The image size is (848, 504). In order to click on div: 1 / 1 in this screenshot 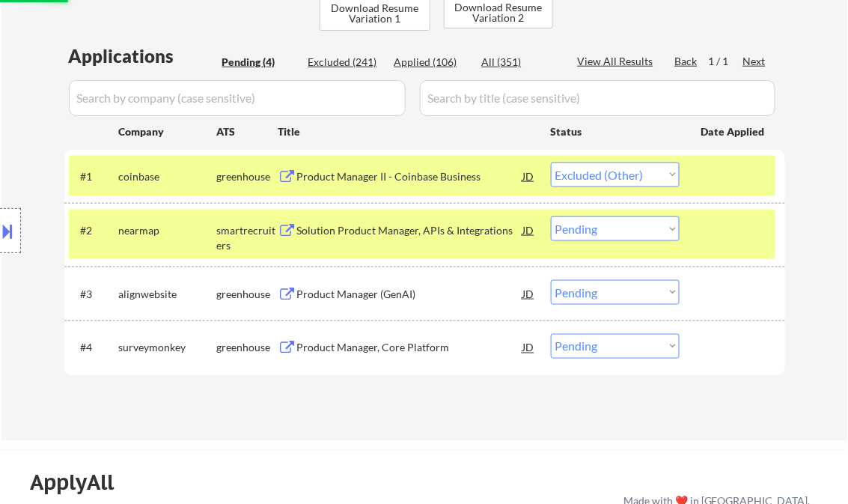, I will do `click(726, 61)`.